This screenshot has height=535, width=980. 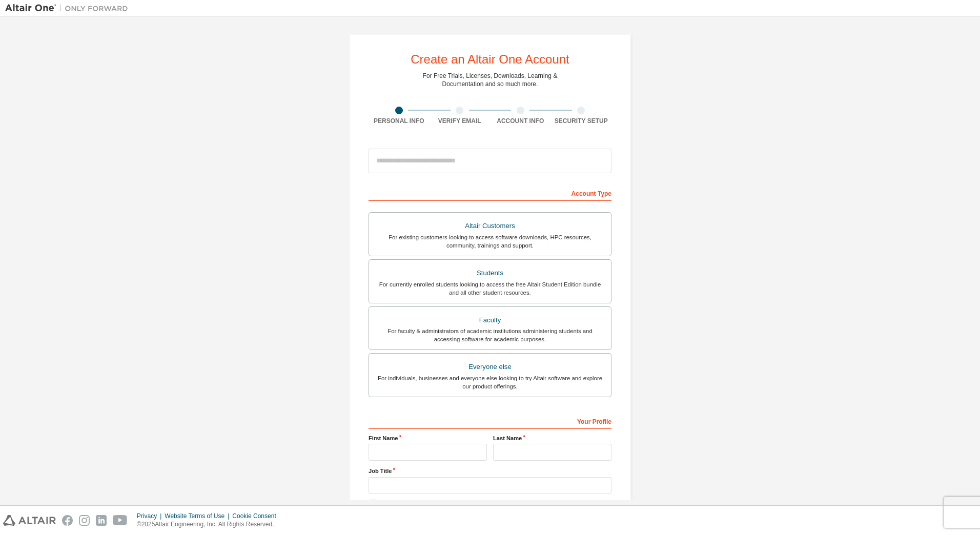 What do you see at coordinates (490, 273) in the screenshot?
I see `div: Students` at bounding box center [490, 273].